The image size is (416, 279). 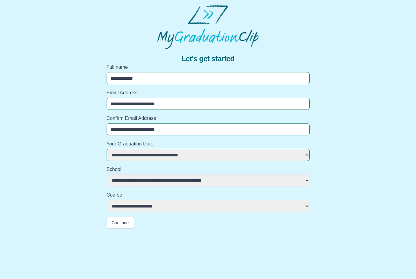 What do you see at coordinates (208, 195) in the screenshot?
I see `label: Course` at bounding box center [208, 195].